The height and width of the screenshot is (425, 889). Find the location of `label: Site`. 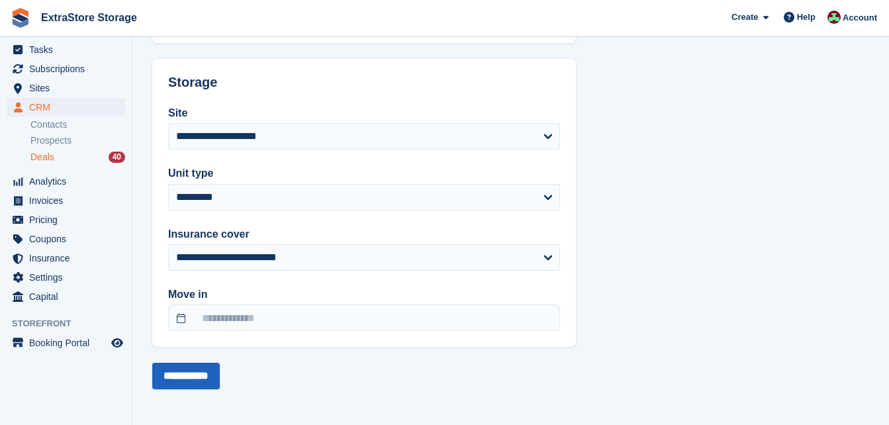

label: Site is located at coordinates (364, 113).